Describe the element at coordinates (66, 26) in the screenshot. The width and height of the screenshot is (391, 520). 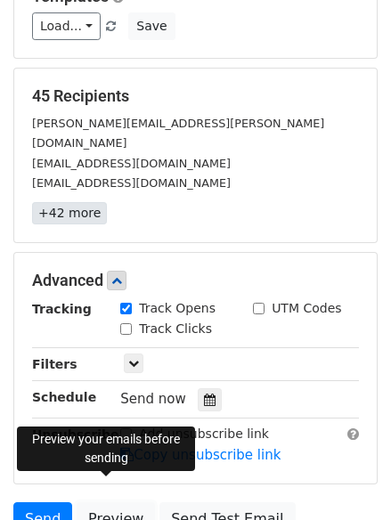
I see `a: Load...` at that location.